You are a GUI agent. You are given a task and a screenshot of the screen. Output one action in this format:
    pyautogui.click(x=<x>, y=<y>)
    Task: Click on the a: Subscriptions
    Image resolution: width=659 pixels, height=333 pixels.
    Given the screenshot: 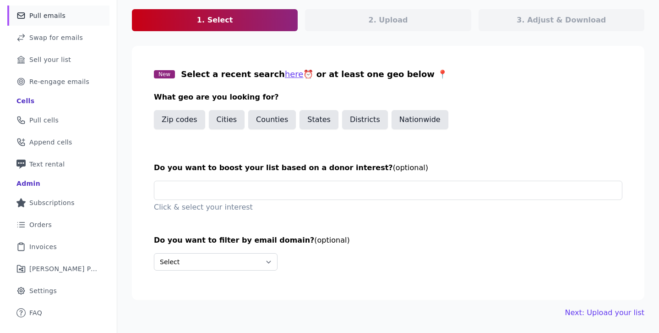 What is the action you would take?
    pyautogui.click(x=58, y=203)
    